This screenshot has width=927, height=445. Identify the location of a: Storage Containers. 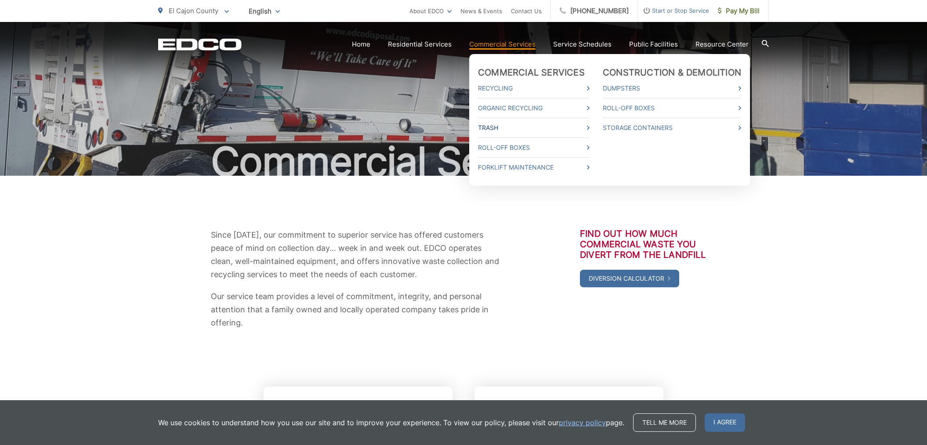
(672, 128).